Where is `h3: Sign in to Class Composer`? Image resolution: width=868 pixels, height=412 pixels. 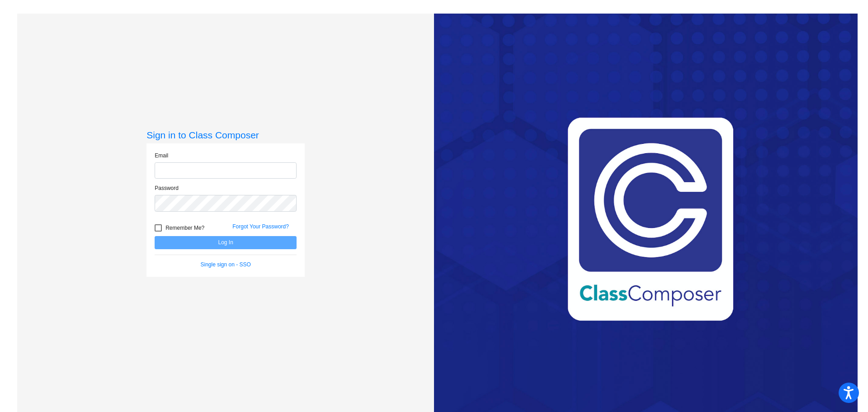
h3: Sign in to Class Composer is located at coordinates (225, 135).